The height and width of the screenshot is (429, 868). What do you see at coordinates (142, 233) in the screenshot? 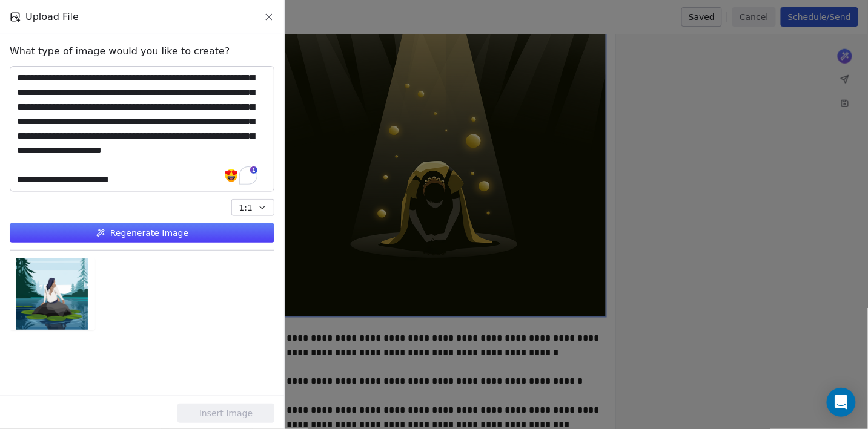
I see `button: Regenerate Image` at bounding box center [142, 233].